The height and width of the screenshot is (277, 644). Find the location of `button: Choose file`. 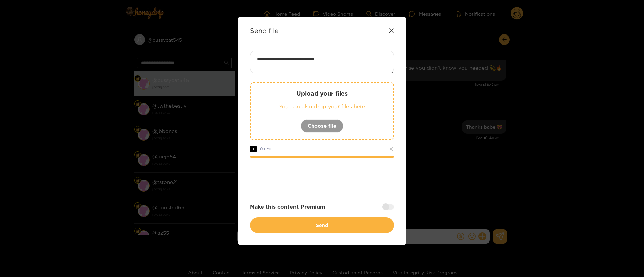

button: Choose file is located at coordinates (322, 126).